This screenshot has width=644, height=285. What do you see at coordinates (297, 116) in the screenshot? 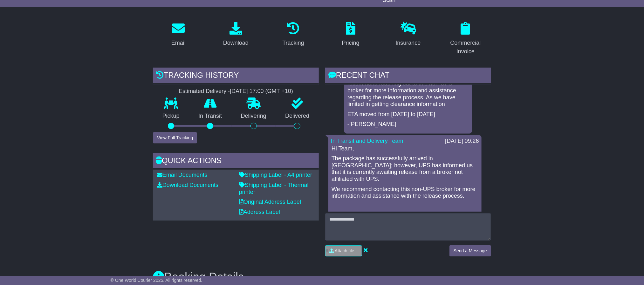
I see `p: Delivered` at bounding box center [297, 116].